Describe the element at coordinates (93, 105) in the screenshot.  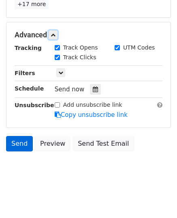
I see `label: Add unsubscribe link` at that location.